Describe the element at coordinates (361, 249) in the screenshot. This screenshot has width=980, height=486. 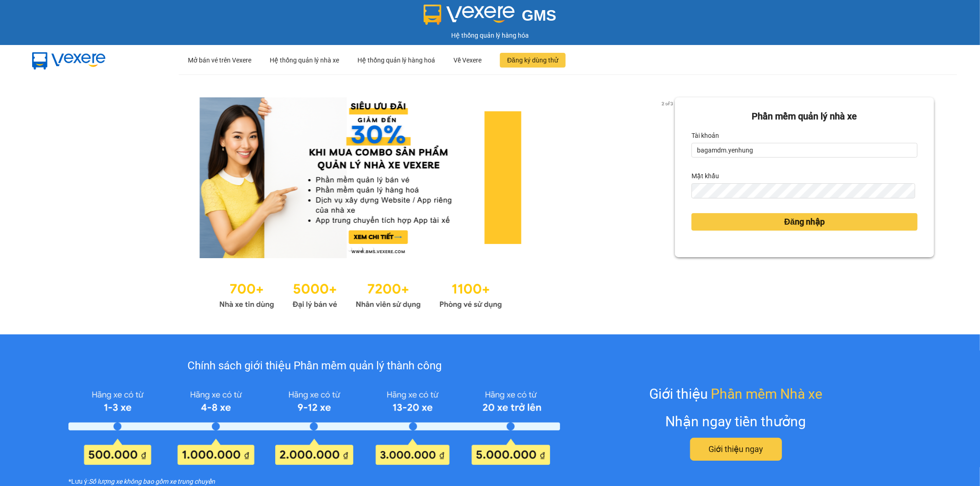
I see `li: slide item 2` at that location.